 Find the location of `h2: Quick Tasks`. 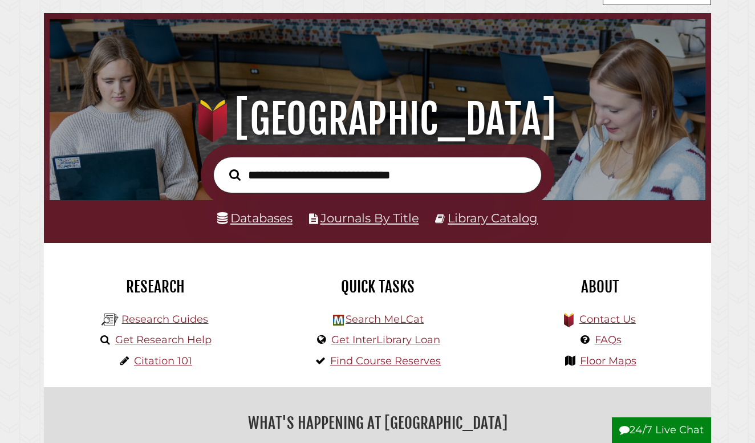

h2: Quick Tasks is located at coordinates (377, 287).